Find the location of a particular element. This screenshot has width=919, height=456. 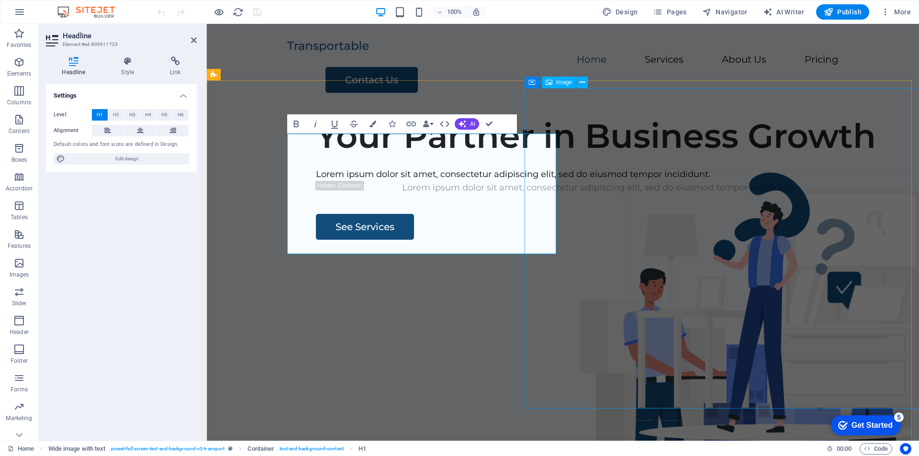

span: H1 is located at coordinates (100, 115).